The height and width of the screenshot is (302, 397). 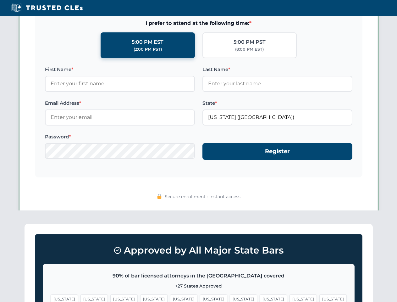 I want to click on span: I prefer to attend at the following time:, so click(x=199, y=23).